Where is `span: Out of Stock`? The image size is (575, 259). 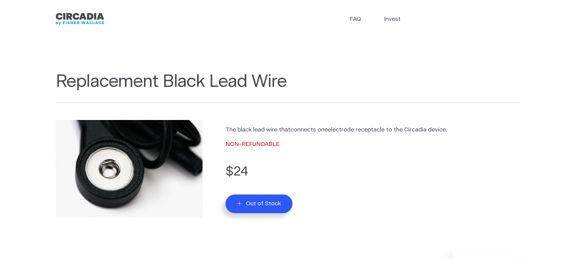 span: Out of Stock is located at coordinates (264, 204).